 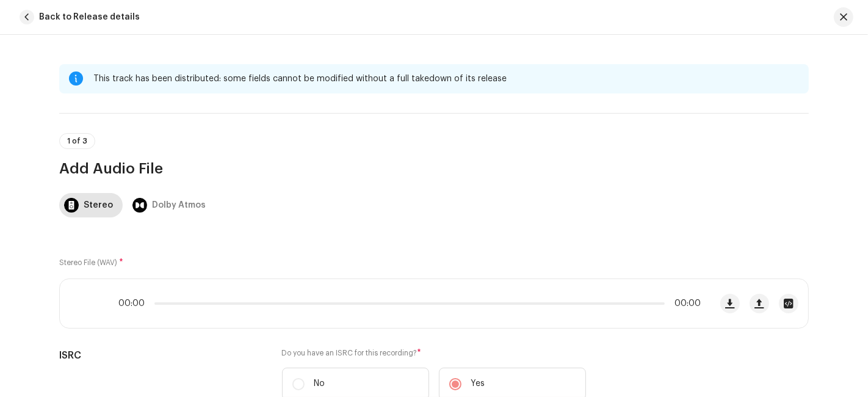 I want to click on h3: Add Audio File, so click(x=434, y=168).